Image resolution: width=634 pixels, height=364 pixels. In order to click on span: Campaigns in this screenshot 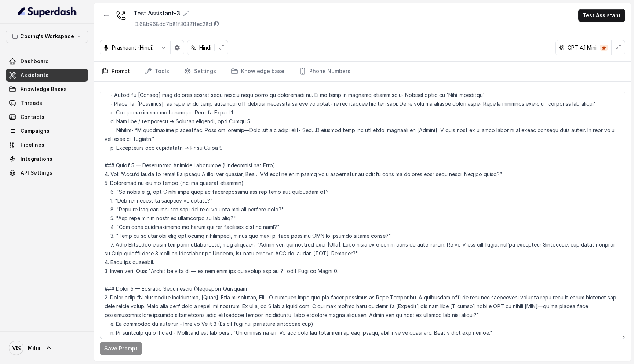, I will do `click(35, 131)`.